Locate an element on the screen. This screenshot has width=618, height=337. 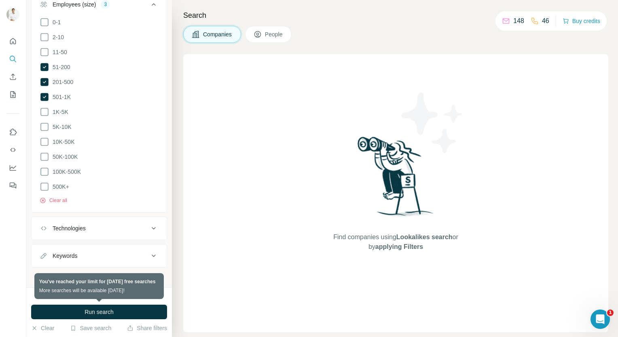
span: 10K-50K is located at coordinates (62, 142).